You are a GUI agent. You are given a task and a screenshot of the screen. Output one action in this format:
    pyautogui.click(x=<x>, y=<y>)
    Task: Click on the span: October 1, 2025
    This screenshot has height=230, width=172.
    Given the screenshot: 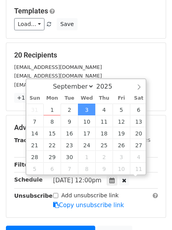 What is the action you would take?
    pyautogui.click(x=87, y=157)
    